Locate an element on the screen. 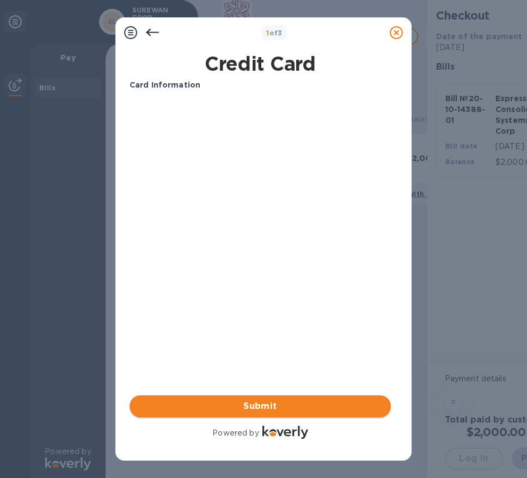 Image resolution: width=527 pixels, height=478 pixels. h1: Credit Card is located at coordinates (260, 64).